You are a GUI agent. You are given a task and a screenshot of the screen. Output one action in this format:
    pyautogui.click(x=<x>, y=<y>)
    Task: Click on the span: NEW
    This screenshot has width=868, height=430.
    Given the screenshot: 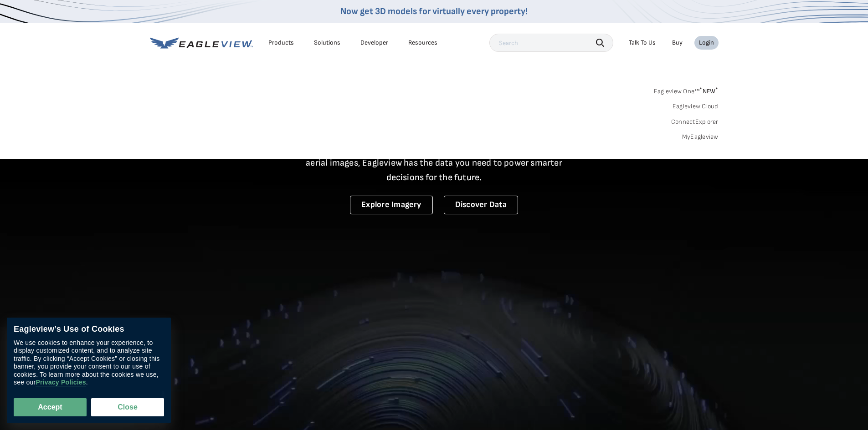 What is the action you would take?
    pyautogui.click(x=708, y=91)
    